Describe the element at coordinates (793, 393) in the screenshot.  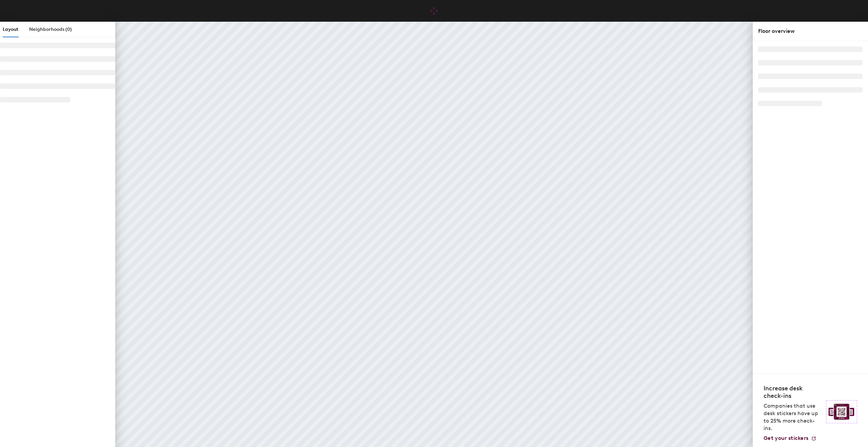
I see `h4: Increase desk check-ins` at that location.